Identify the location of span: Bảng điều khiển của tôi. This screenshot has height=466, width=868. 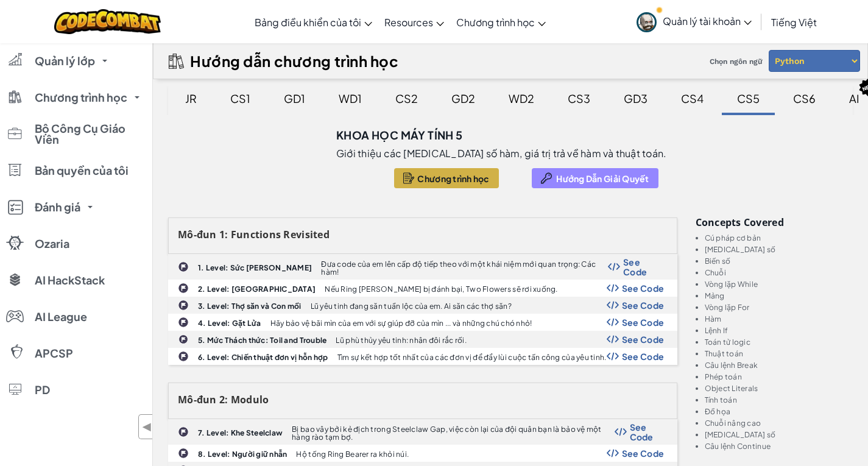
(308, 22).